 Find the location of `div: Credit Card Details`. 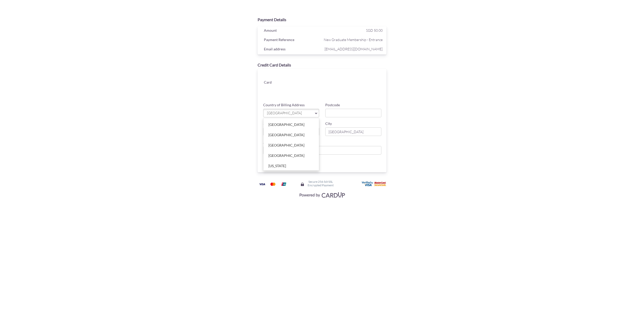

div: Credit Card Details is located at coordinates (322, 65).